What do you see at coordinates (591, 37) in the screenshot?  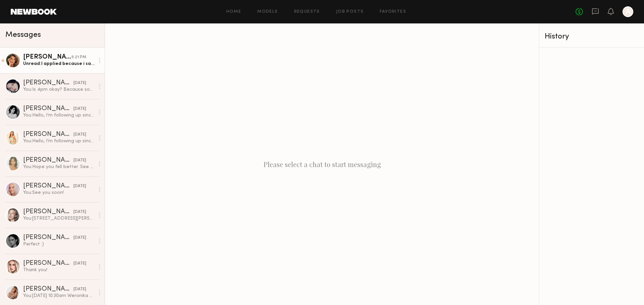 I see `div: History` at bounding box center [591, 37].